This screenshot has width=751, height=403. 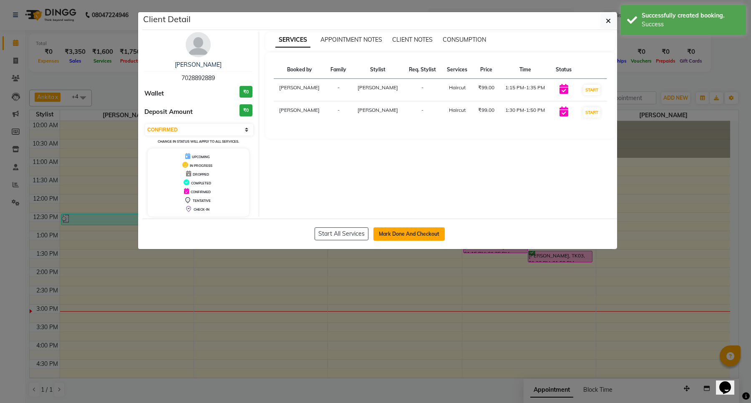 What do you see at coordinates (526, 90) in the screenshot?
I see `td: 1:15 PM-1:35 PM` at bounding box center [526, 90].